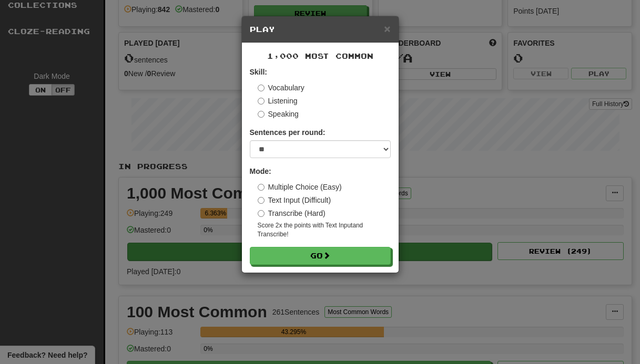 This screenshot has width=640, height=364. What do you see at coordinates (278, 114) in the screenshot?
I see `label: Speaking` at bounding box center [278, 114].